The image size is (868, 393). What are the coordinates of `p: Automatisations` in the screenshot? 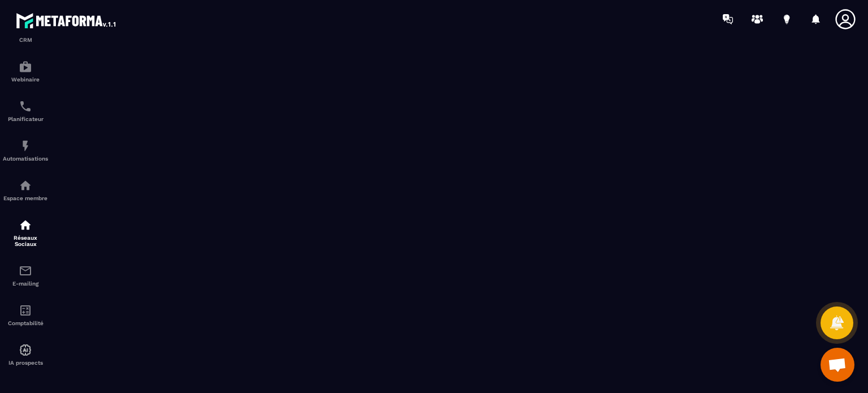 It's located at (25, 158).